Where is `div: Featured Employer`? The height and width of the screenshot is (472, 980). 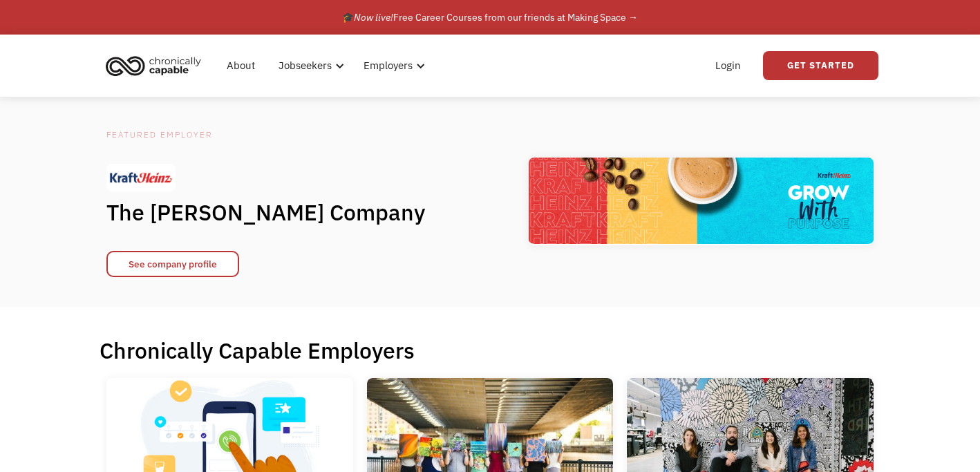 div: Featured Employer is located at coordinates (279, 135).